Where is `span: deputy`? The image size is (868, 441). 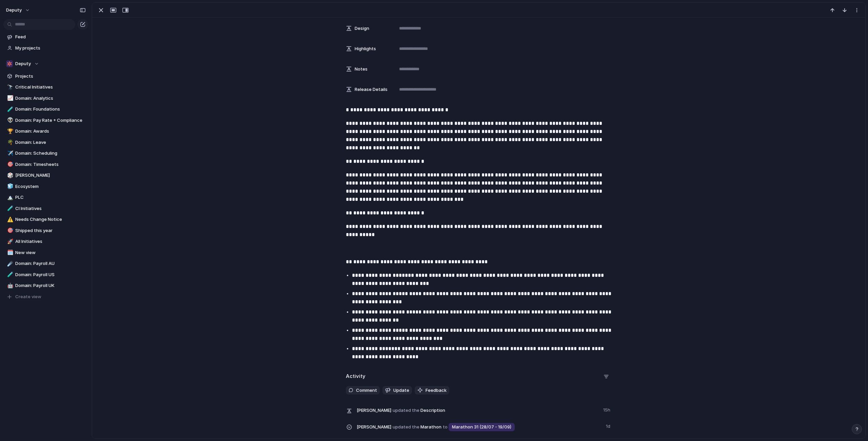 span: deputy is located at coordinates (13, 11).